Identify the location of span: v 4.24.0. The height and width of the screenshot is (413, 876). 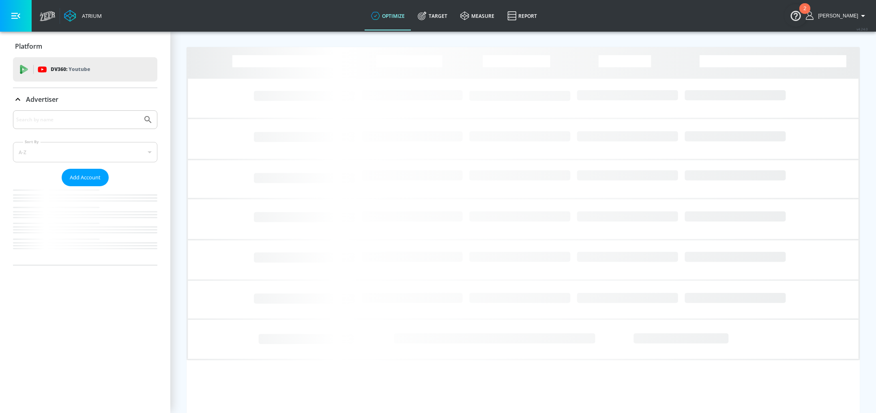
(862, 29).